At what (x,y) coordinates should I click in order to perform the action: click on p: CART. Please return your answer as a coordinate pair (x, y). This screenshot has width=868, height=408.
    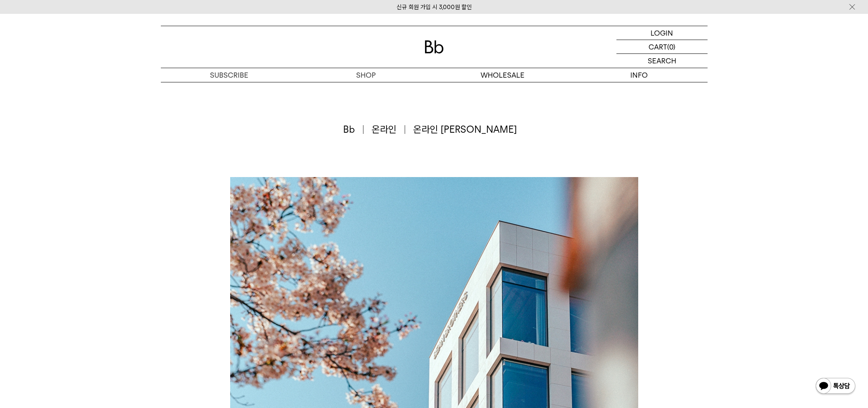
    Looking at the image, I should click on (658, 47).